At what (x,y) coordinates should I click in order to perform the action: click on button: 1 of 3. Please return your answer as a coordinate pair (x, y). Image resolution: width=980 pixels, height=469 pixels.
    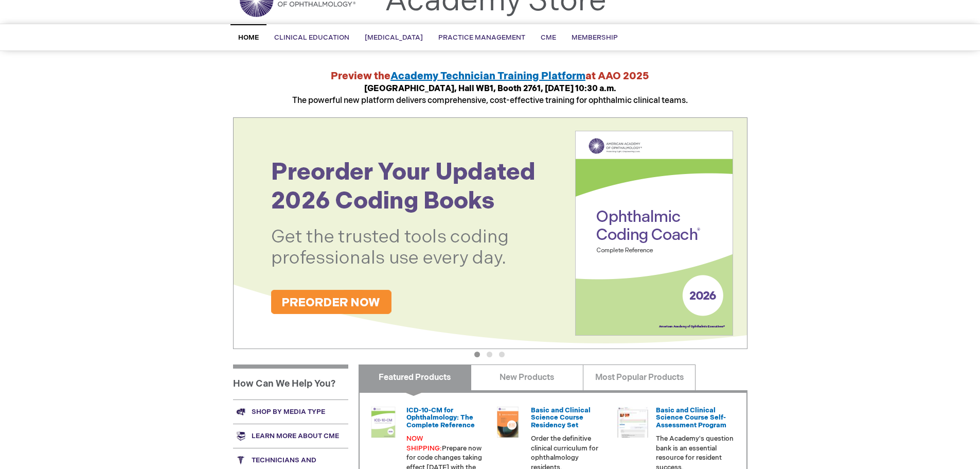
    Looking at the image, I should click on (476, 354).